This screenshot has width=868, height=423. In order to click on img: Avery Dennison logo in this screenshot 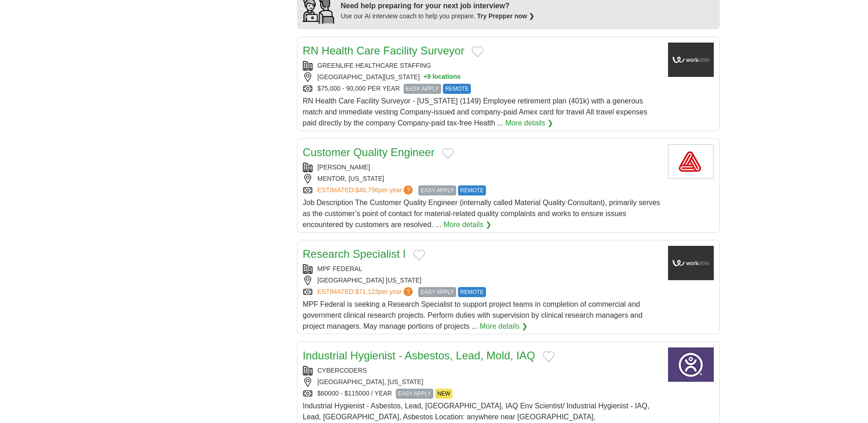, I will do `click(691, 161)`.